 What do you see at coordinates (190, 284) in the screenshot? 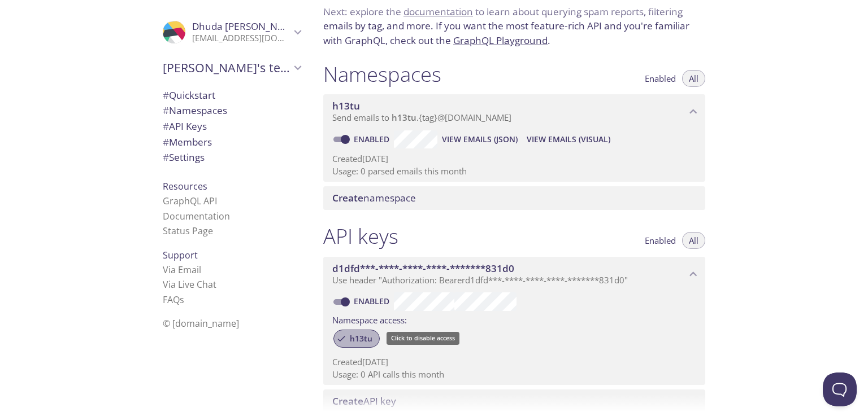
I see `a: Via Live Chat` at bounding box center [190, 284].